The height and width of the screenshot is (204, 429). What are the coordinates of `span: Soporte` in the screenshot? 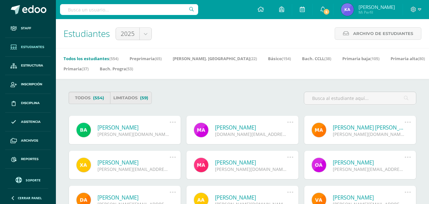 It's located at (33, 180).